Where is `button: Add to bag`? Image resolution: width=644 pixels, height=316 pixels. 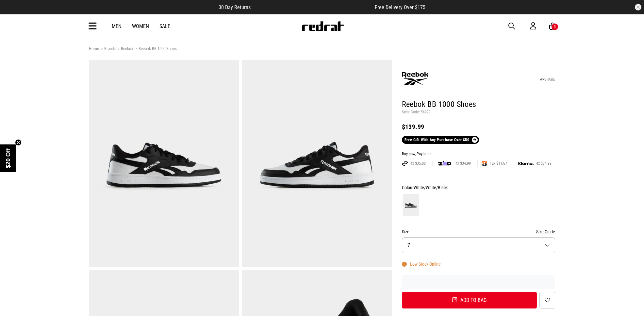
button: Add to bag is located at coordinates (470, 300).